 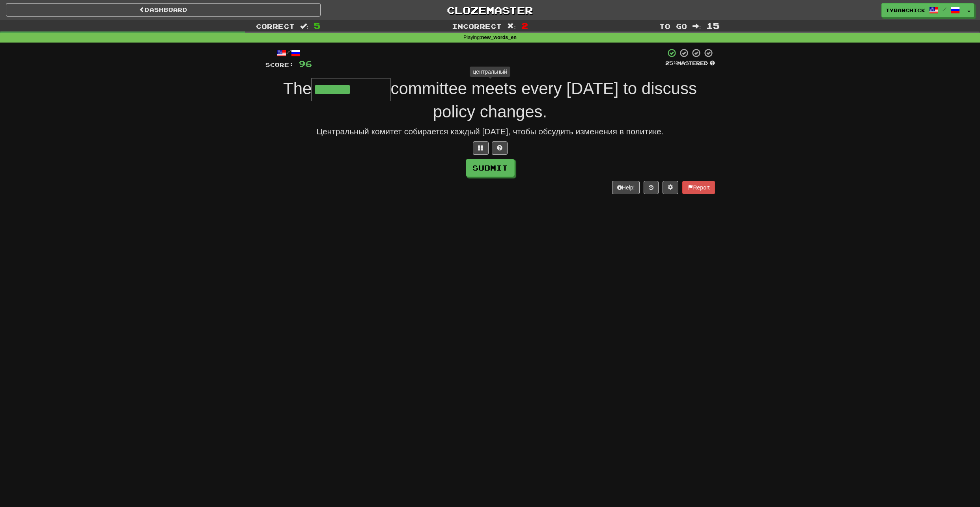 I want to click on span: 2, so click(x=525, y=25).